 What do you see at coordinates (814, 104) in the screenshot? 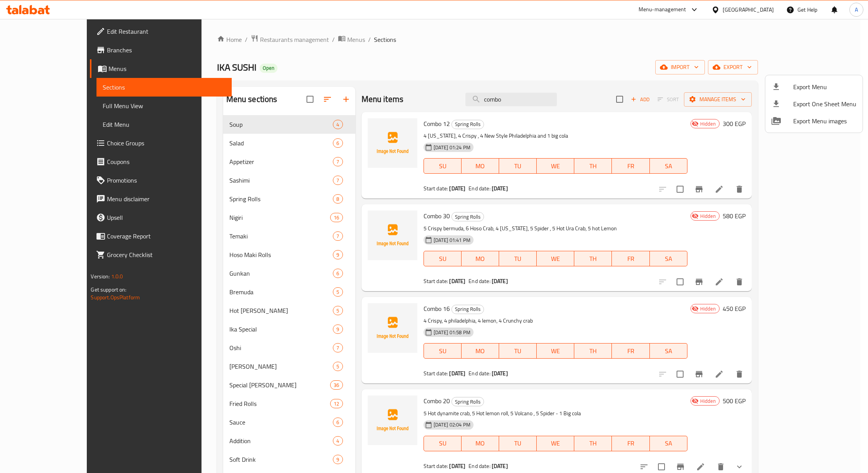
I see `li: Export one sheet menu items` at bounding box center [814, 104].